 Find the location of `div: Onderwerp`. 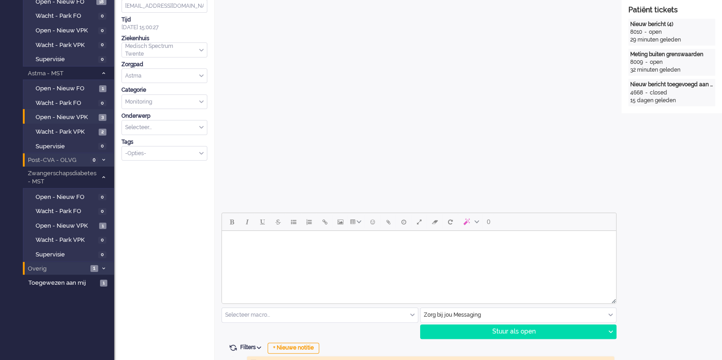

div: Onderwerp is located at coordinates (164, 116).